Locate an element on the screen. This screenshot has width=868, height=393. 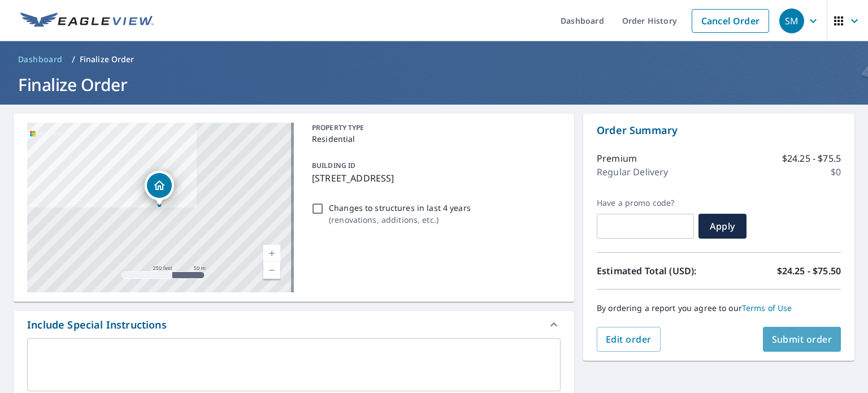
p: Residential is located at coordinates (434, 139).